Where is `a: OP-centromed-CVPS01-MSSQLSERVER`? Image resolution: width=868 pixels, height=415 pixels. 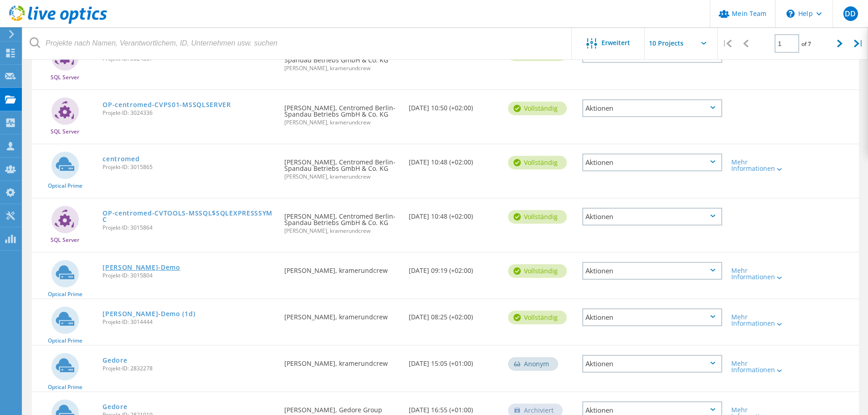 a: OP-centromed-CVPS01-MSSQLSERVER is located at coordinates (167, 105).